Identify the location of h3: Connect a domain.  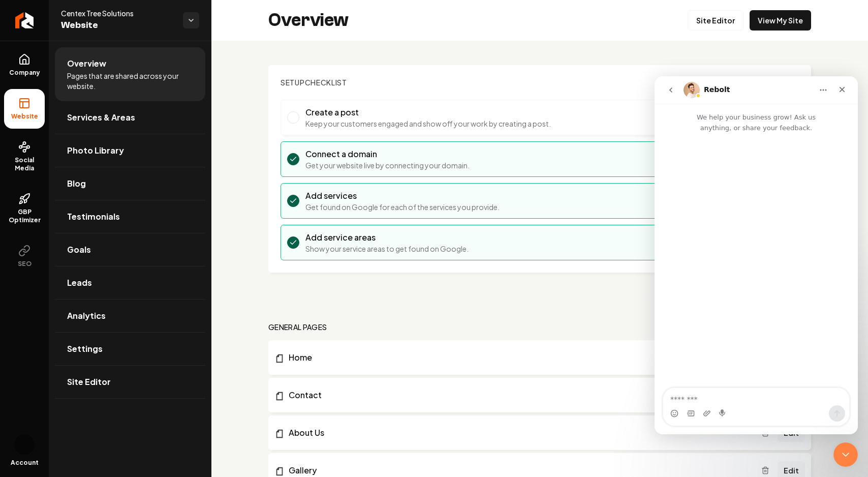
(387, 154).